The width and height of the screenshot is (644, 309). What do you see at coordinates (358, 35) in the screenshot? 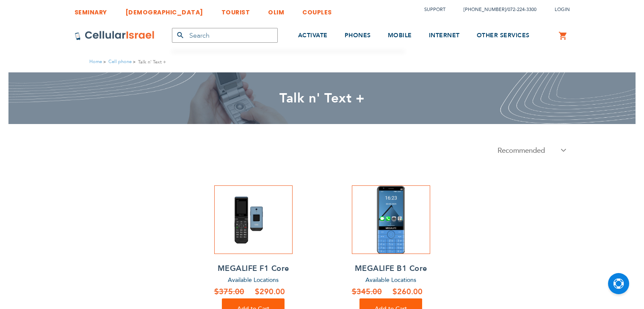
I see `span: PHONES` at bounding box center [358, 35].